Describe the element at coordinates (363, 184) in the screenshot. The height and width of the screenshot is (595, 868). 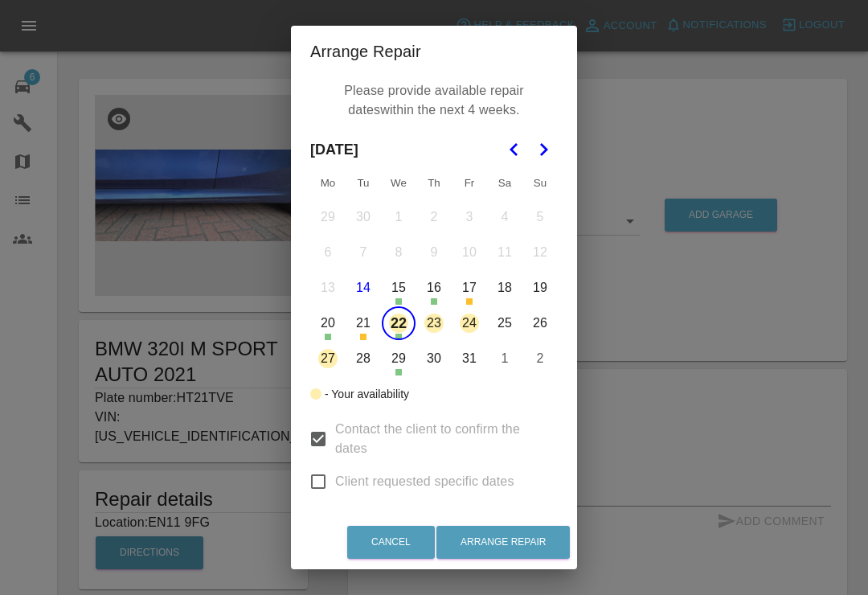
I see `th: Tuesday` at that location.